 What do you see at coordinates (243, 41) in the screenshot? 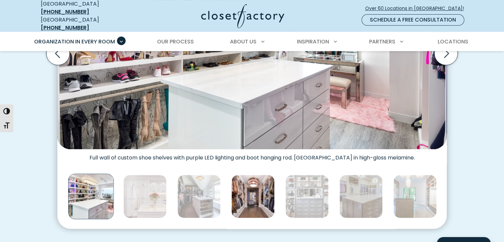
I see `span: About Us` at bounding box center [243, 41].